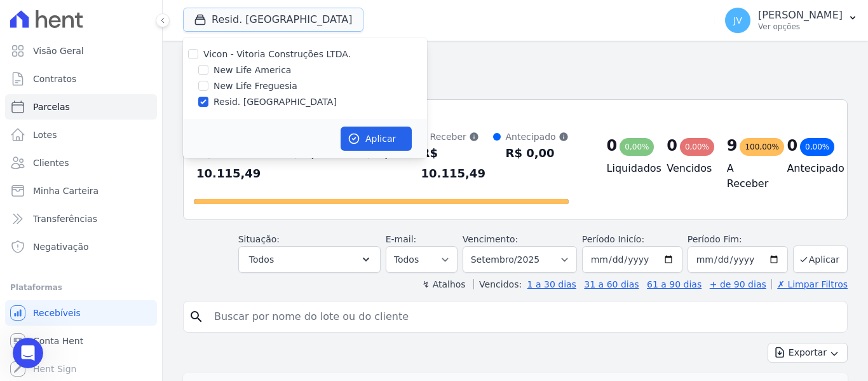 This screenshot has width=868, height=381. What do you see at coordinates (58, 51) in the screenshot?
I see `span: Visão Geral` at bounding box center [58, 51].